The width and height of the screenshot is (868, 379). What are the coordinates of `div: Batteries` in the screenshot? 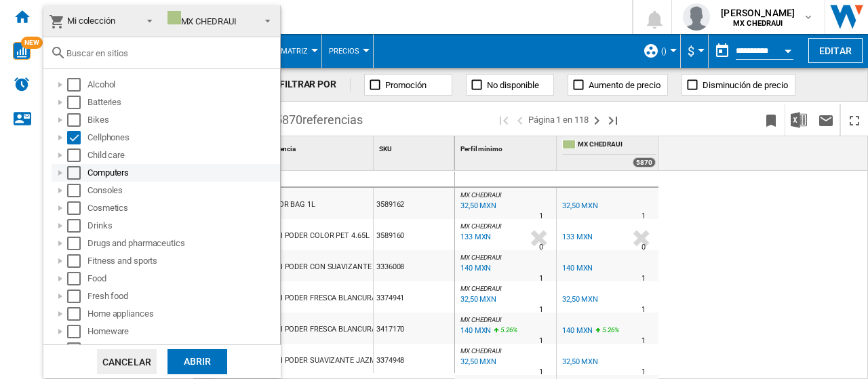 It's located at (183, 103).